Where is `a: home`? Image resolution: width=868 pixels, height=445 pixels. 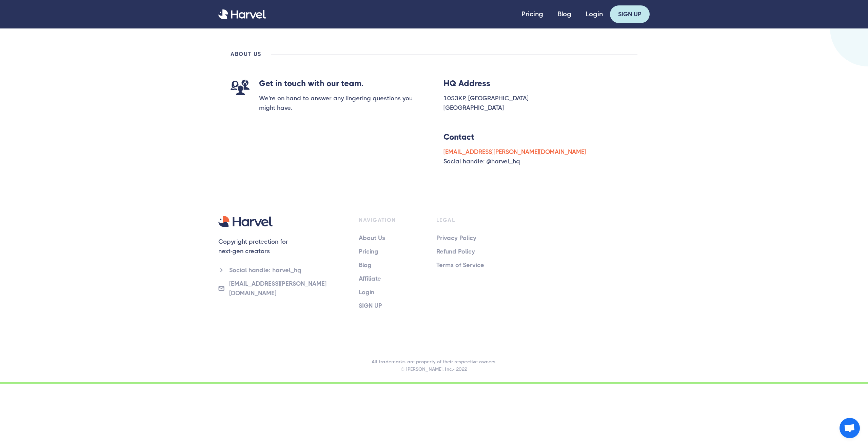 a: home is located at coordinates (242, 14).